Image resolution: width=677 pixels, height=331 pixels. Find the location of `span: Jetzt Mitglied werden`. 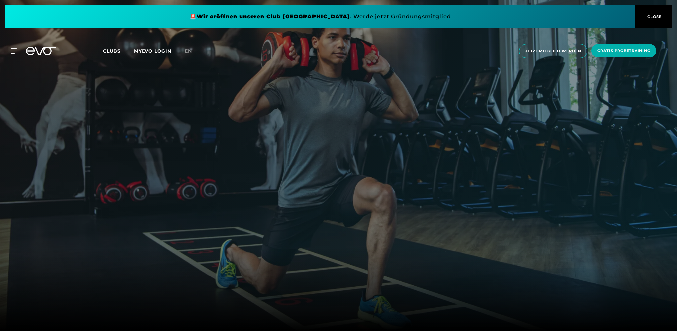

span: Jetzt Mitglied werden is located at coordinates (553, 51).